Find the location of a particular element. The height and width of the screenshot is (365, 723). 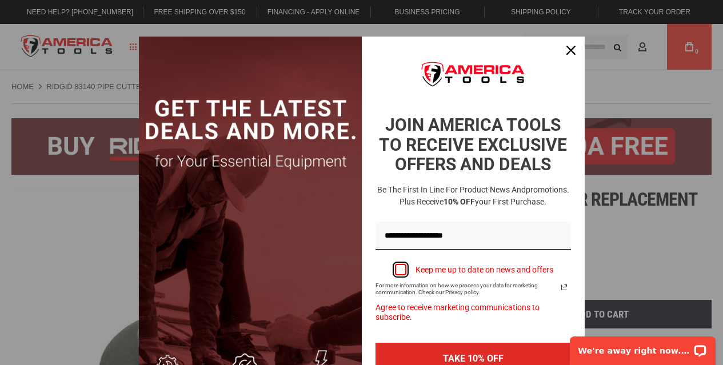

button: Open LiveChat chat widget is located at coordinates (138, 22).